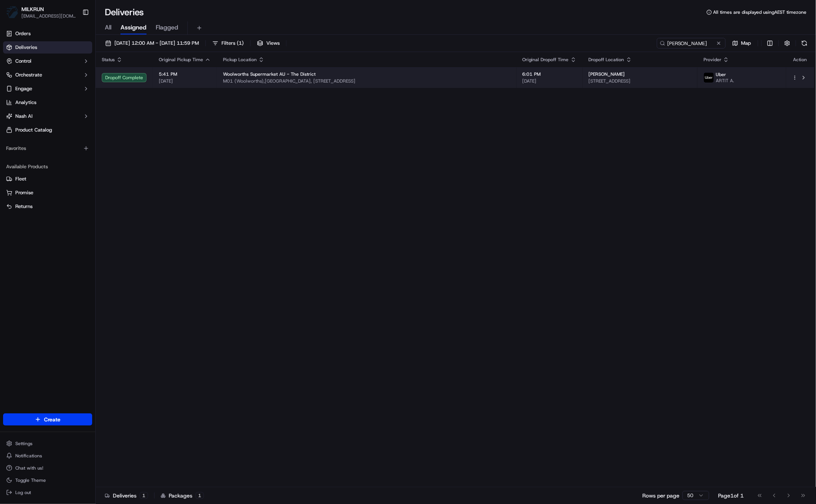 The image size is (816, 504). What do you see at coordinates (47, 179) in the screenshot?
I see `a: Fleet` at bounding box center [47, 179].